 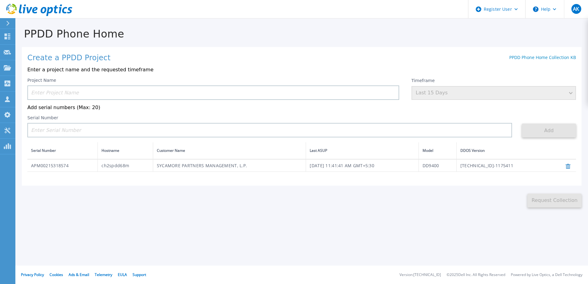 What do you see at coordinates (56, 275) in the screenshot?
I see `a: Cookies` at bounding box center [56, 275].